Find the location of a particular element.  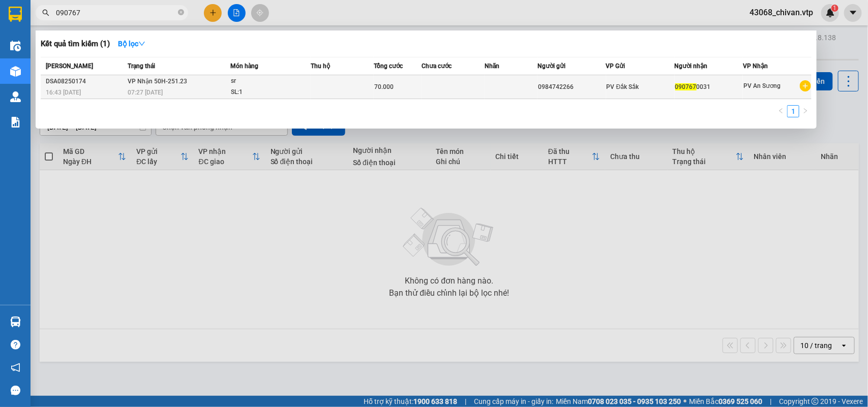

span: notification is located at coordinates (15, 367).